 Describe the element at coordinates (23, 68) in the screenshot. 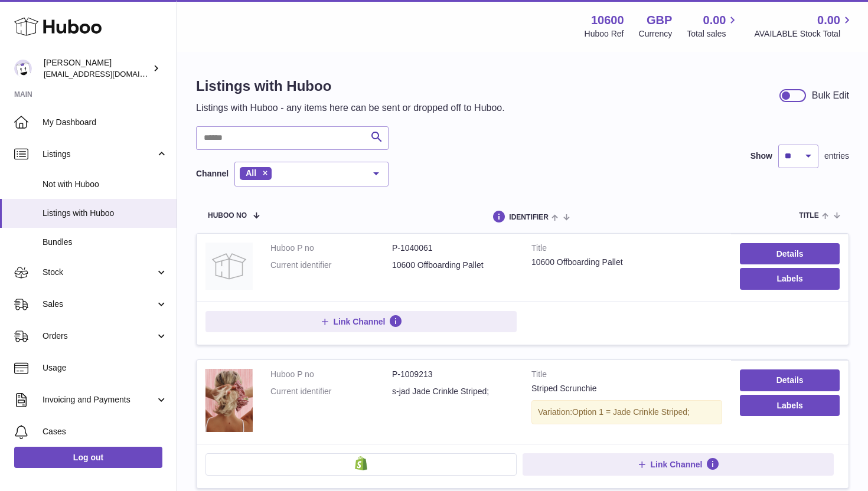

I see `img: bart@spelthamstore.com` at that location.